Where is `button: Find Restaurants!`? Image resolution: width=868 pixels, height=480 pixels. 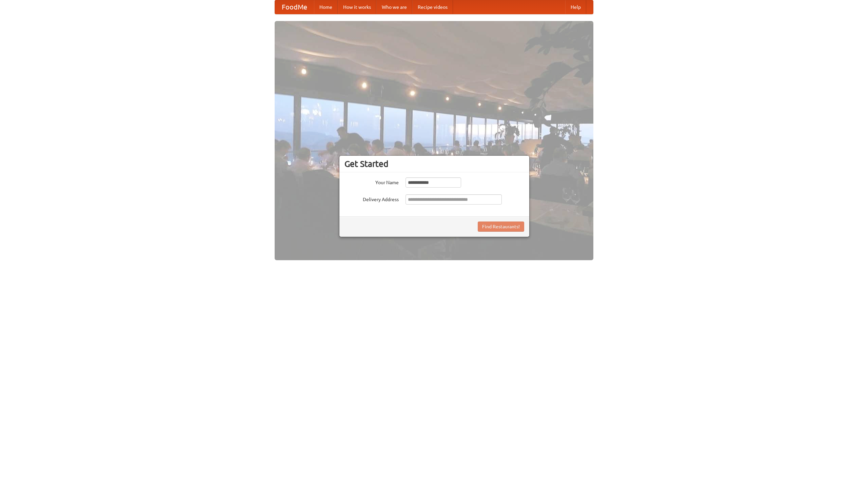
button: Find Restaurants! is located at coordinates (501, 227).